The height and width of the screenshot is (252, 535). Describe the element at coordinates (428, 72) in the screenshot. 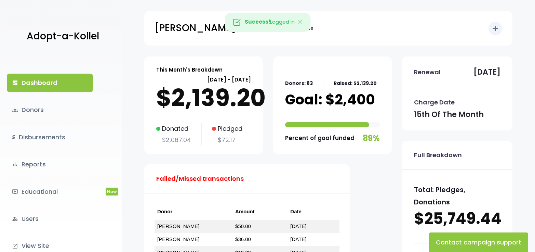

I see `p: Renewal` at that location.